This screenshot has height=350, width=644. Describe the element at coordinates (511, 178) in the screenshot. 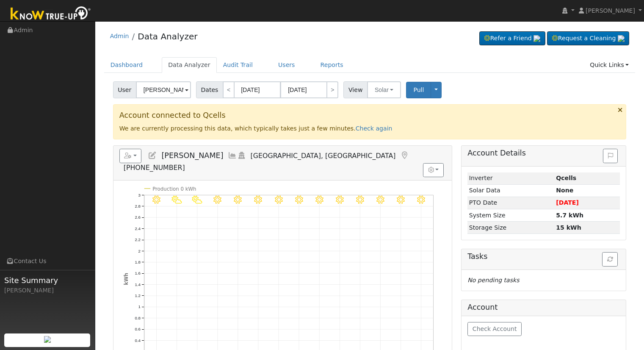

I see `td: Inverter` at that location.